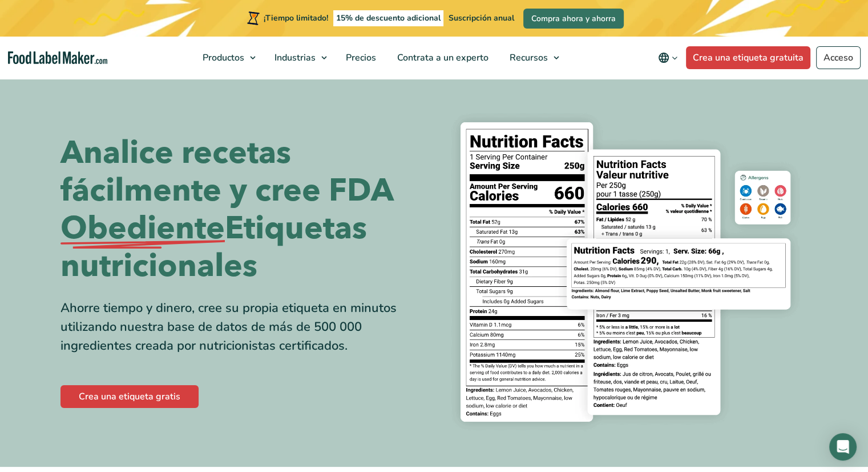 This screenshot has width=868, height=472. I want to click on font: Analice recetas fácilmente y cree FDA, so click(227, 171).